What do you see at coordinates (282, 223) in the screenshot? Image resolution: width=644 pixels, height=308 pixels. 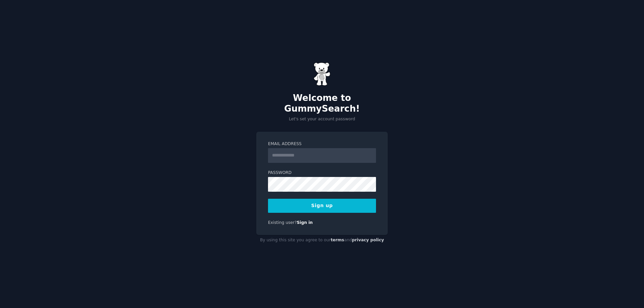 I see `span: Existing user?` at bounding box center [282, 223].